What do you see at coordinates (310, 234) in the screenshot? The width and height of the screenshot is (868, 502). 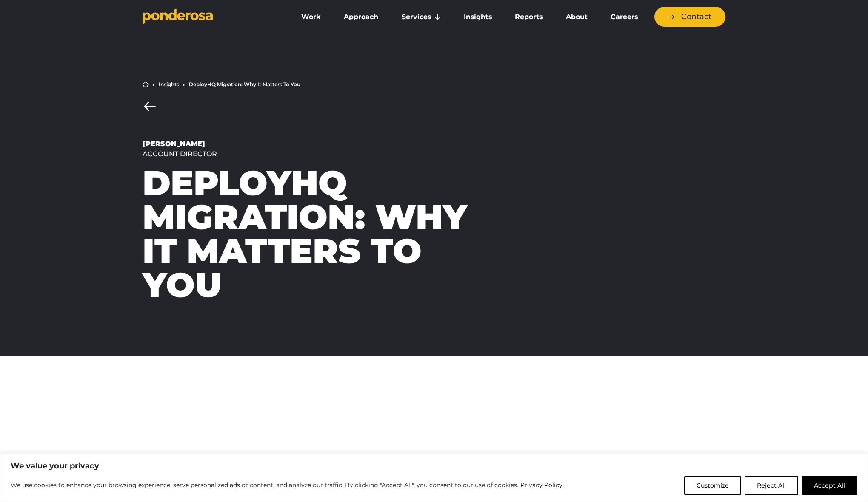 I see `h1: DeployHQ Migration: Why It Matters To You` at bounding box center [310, 234].